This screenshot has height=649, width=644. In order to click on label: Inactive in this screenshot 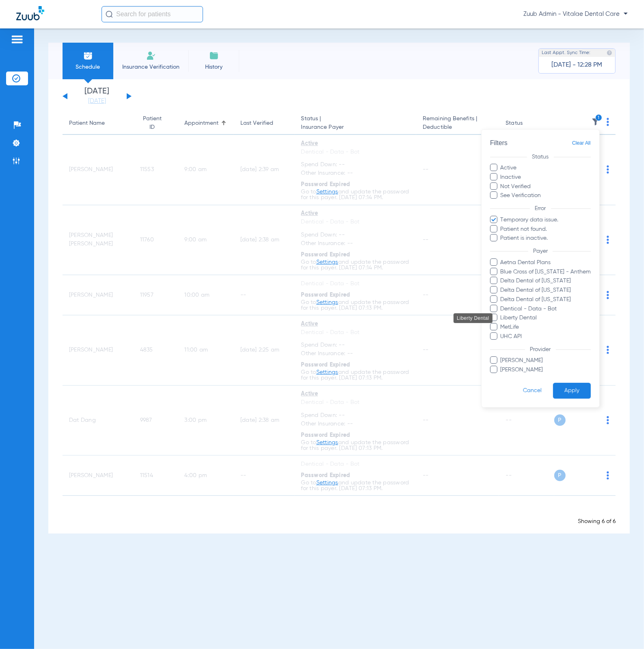, I will do `click(541, 177)`.